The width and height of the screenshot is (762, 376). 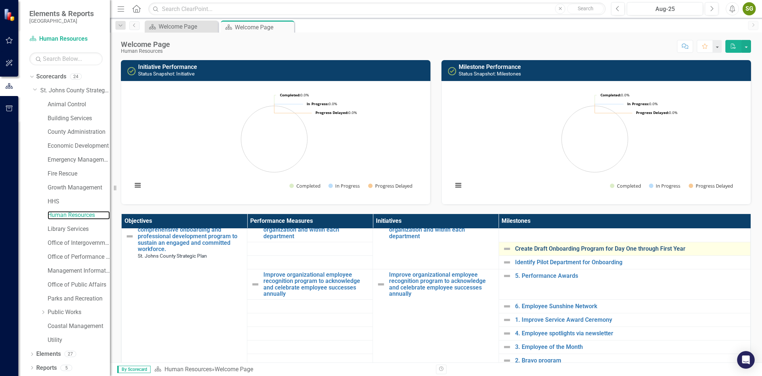 What do you see at coordinates (79, 326) in the screenshot?
I see `a: Coastal Management` at bounding box center [79, 326].